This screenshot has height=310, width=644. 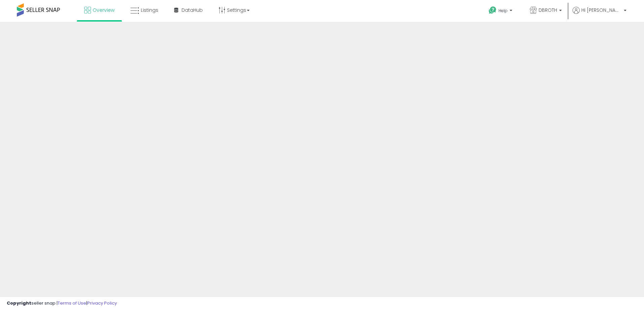 I want to click on span: DBROTH, so click(x=548, y=10).